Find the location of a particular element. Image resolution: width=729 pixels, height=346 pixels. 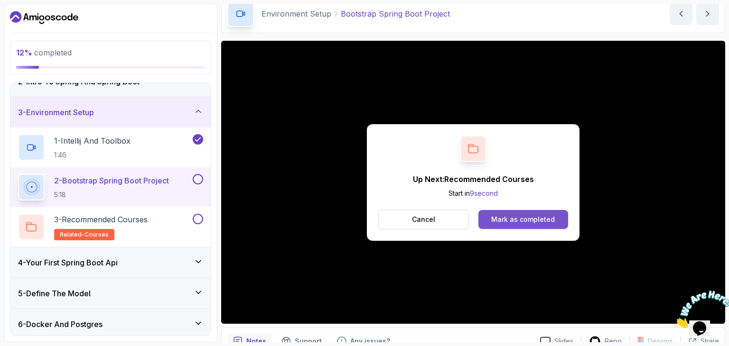

button: previous content is located at coordinates (681, 14).